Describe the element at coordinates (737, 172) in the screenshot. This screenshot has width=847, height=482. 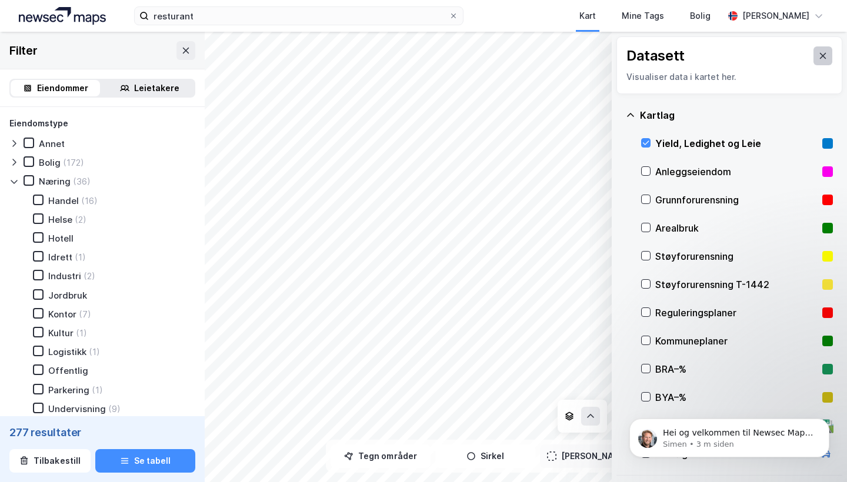
I see `div: Anleggseiendom` at that location.